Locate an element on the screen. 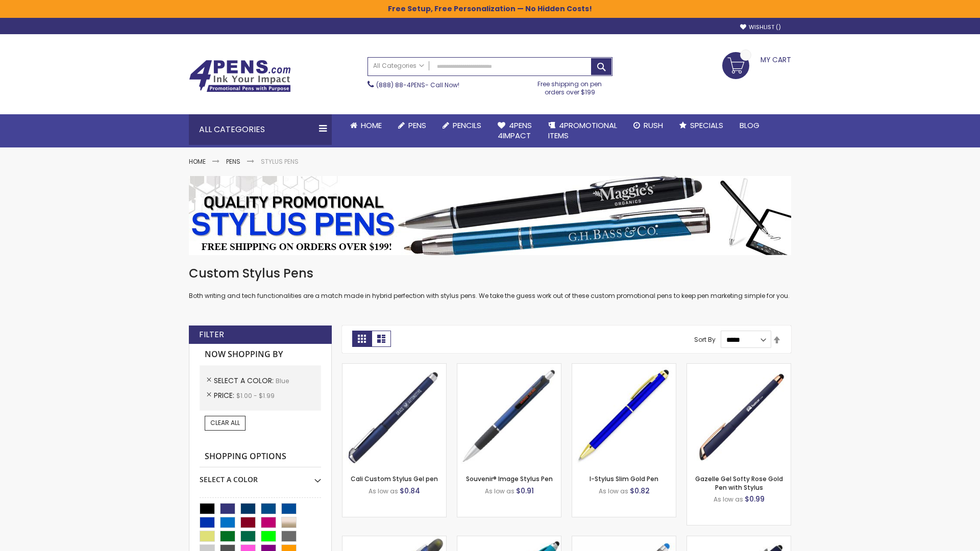 The height and width of the screenshot is (551, 980). a: Cali Custom Stylus Gel pen is located at coordinates (394, 479).